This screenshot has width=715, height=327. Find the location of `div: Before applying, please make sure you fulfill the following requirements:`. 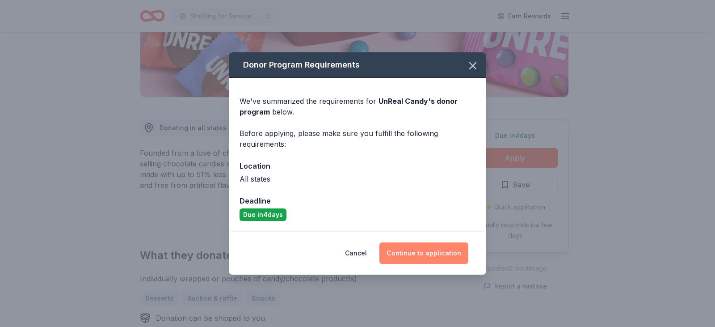

div: Before applying, please make sure you fulfill the following requirements: is located at coordinates (358, 139).